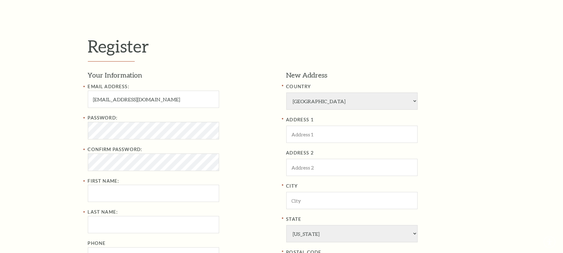 This screenshot has width=563, height=253. Describe the element at coordinates (381, 153) in the screenshot. I see `label: ADDRESS 2` at that location.